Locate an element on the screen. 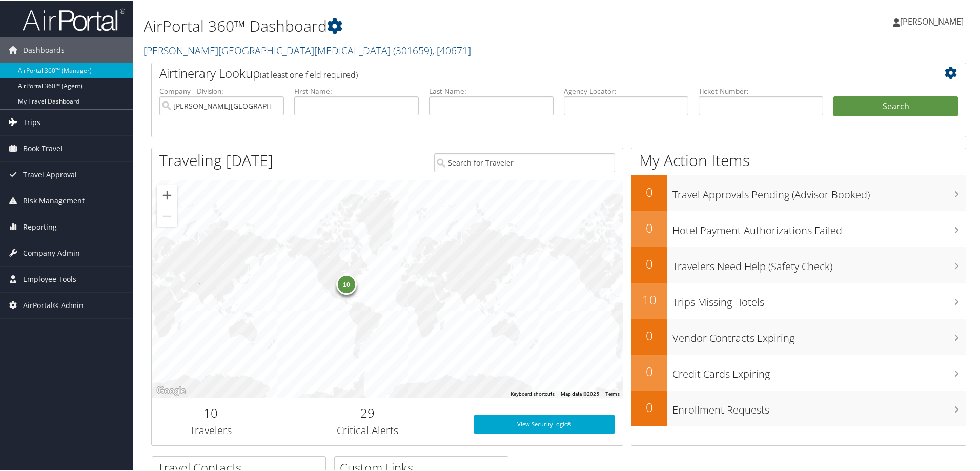 The width and height of the screenshot is (980, 471). a: 0Enrollment Requests is located at coordinates (798, 408).